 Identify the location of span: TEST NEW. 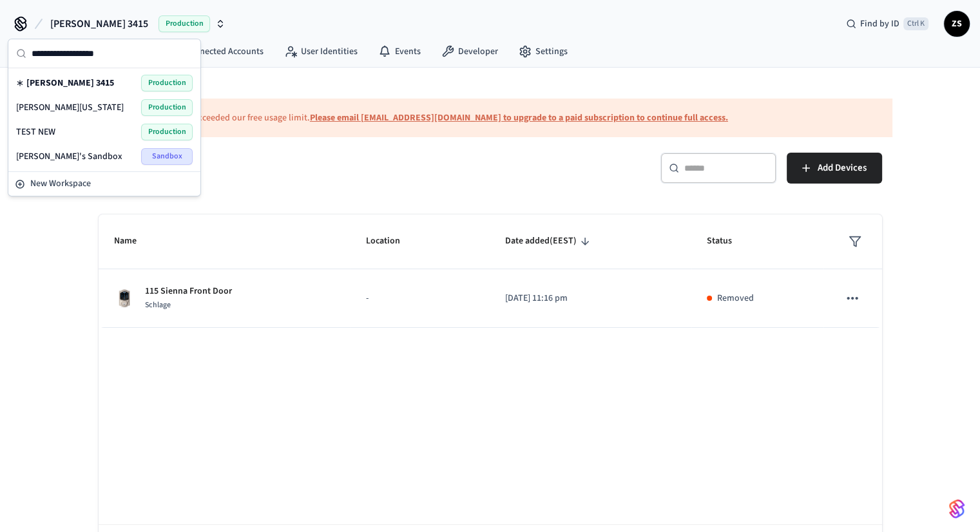
(35, 132).